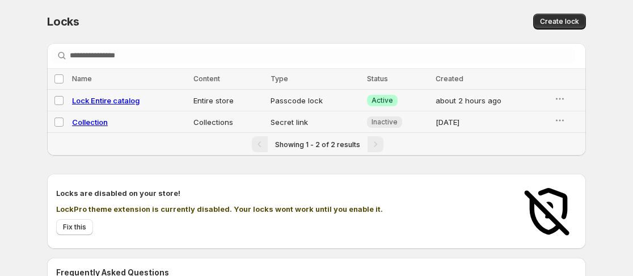  Describe the element at coordinates (283, 193) in the screenshot. I see `h2: Locks are disabled on your store!` at that location.